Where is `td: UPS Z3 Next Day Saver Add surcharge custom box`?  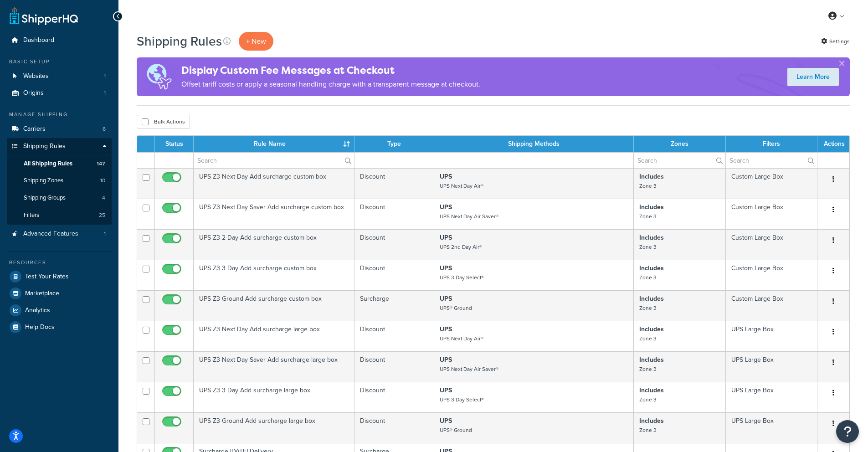 td: UPS Z3 Next Day Saver Add surcharge custom box is located at coordinates (274, 213).